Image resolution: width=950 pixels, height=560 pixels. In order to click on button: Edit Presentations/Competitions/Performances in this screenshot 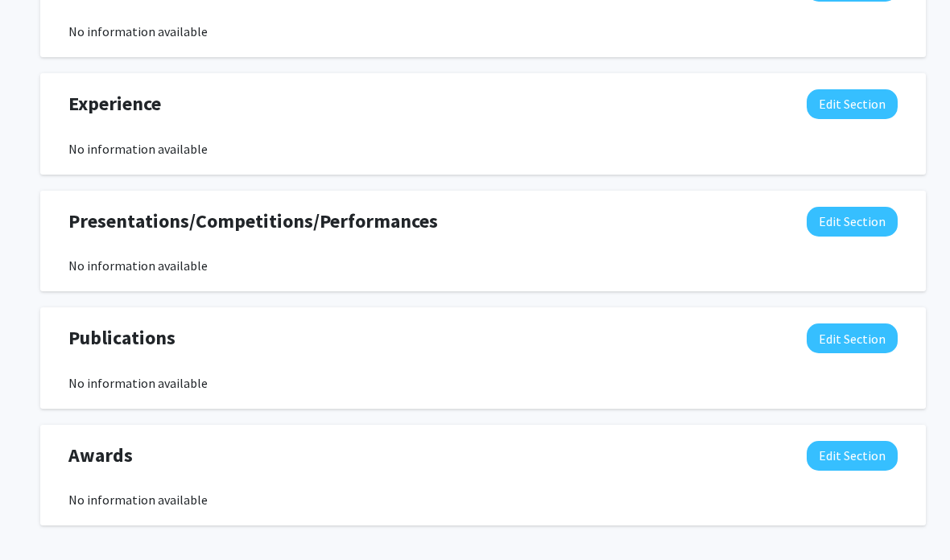, I will do `click(852, 221)`.